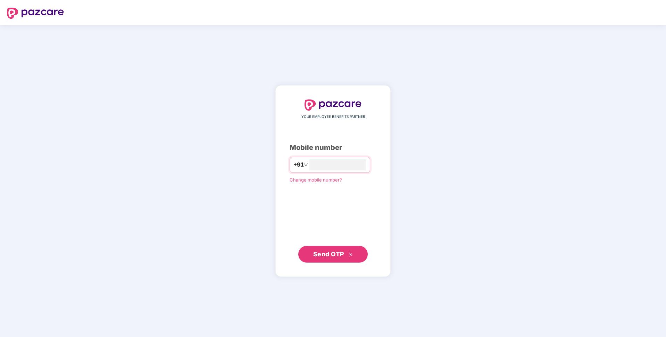 This screenshot has width=666, height=337. Describe the element at coordinates (333, 147) in the screenshot. I see `div: Mobile number` at that location.